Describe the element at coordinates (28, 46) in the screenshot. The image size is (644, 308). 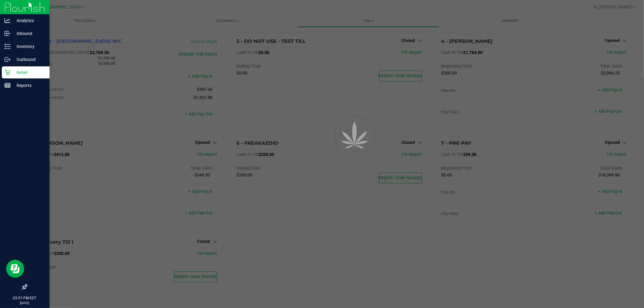
I see `p: Inventory` at that location.